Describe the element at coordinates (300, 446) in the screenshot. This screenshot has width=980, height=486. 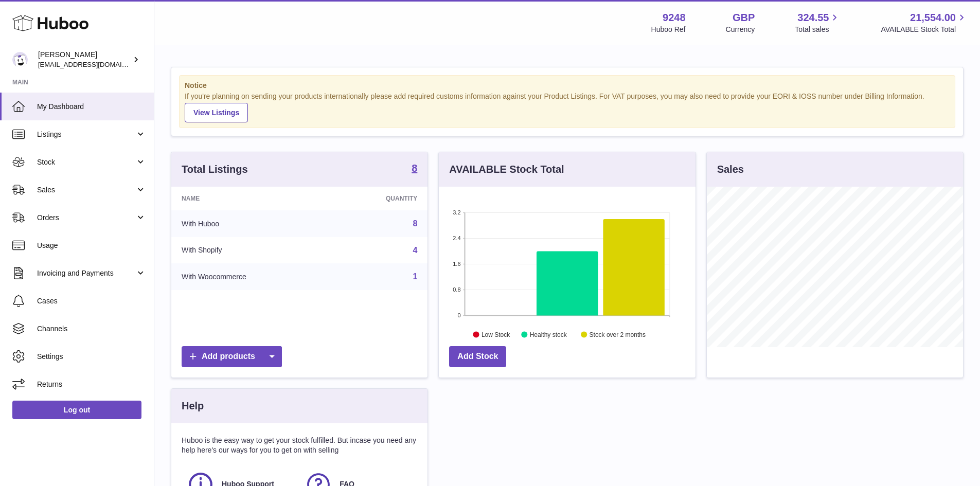
I see `p: Huboo is the easy way to get your stock fulfilled. But incase you need any help here's our ways f...` at that location.